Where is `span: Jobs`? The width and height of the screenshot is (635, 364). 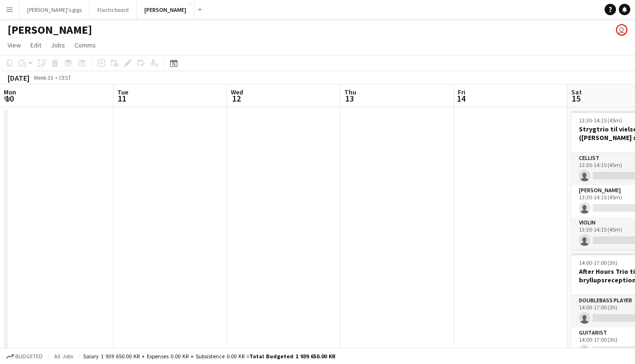
span: Jobs is located at coordinates (58, 45).